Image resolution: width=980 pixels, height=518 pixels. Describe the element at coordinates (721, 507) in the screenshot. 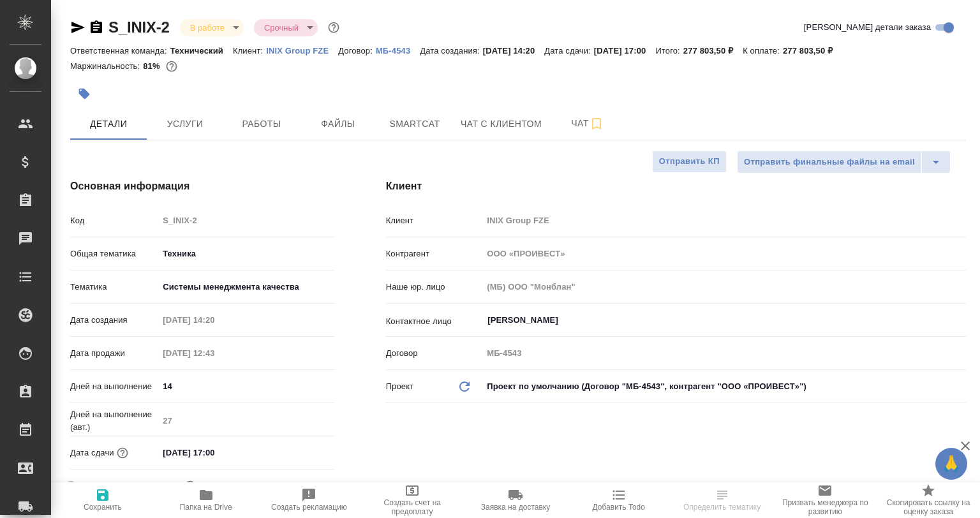

I see `span: Определить тематику` at that location.